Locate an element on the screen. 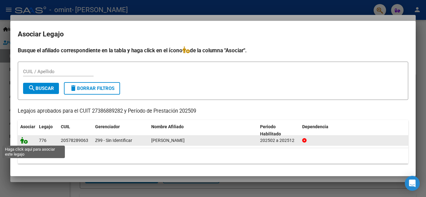 This screenshot has height=197, width=426. span: HOFFMAN NICOLAS is located at coordinates (168, 140).